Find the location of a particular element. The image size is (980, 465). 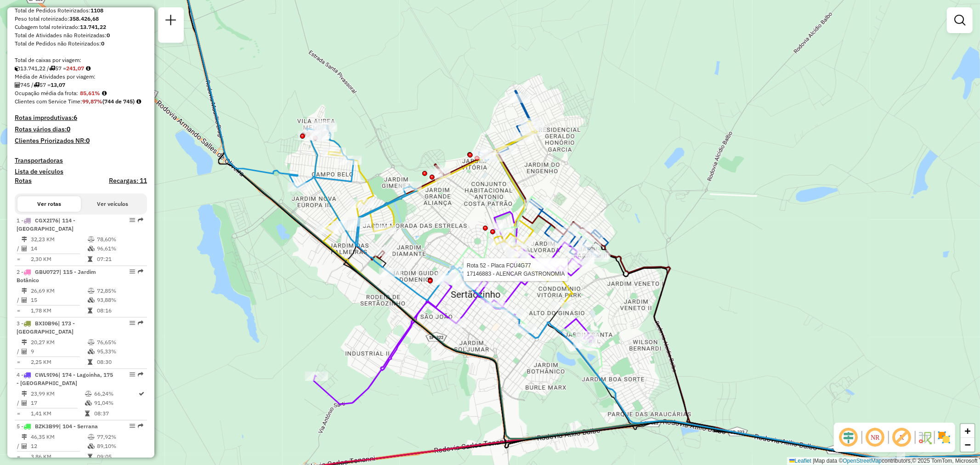

td: 26,69 KM is located at coordinates (59, 291).